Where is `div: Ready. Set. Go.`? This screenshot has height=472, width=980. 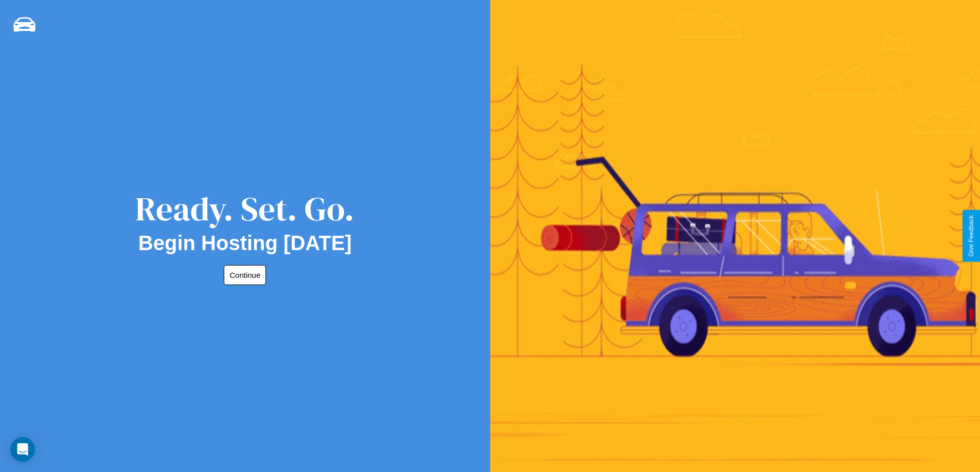 div: Ready. Set. Go. is located at coordinates (245, 209).